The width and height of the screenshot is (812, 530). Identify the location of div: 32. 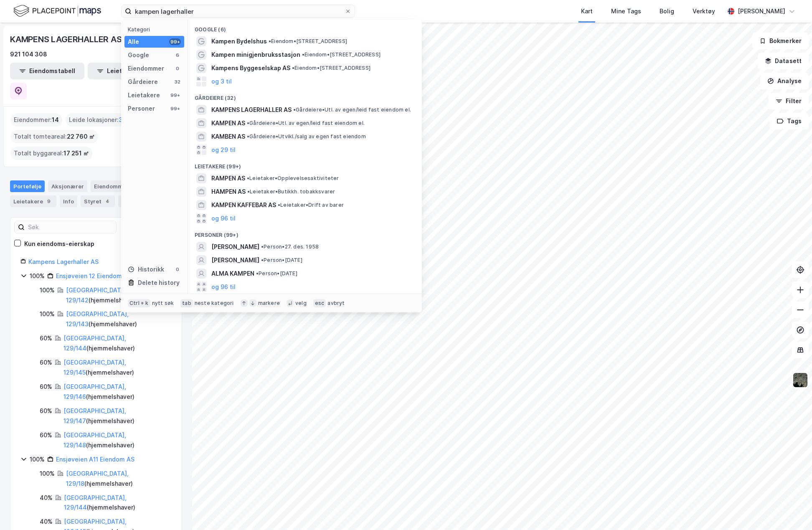
(178, 81).